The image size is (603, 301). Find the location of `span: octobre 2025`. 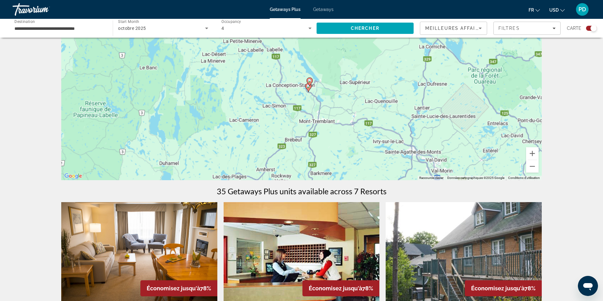

span: octobre 2025 is located at coordinates (132, 28).